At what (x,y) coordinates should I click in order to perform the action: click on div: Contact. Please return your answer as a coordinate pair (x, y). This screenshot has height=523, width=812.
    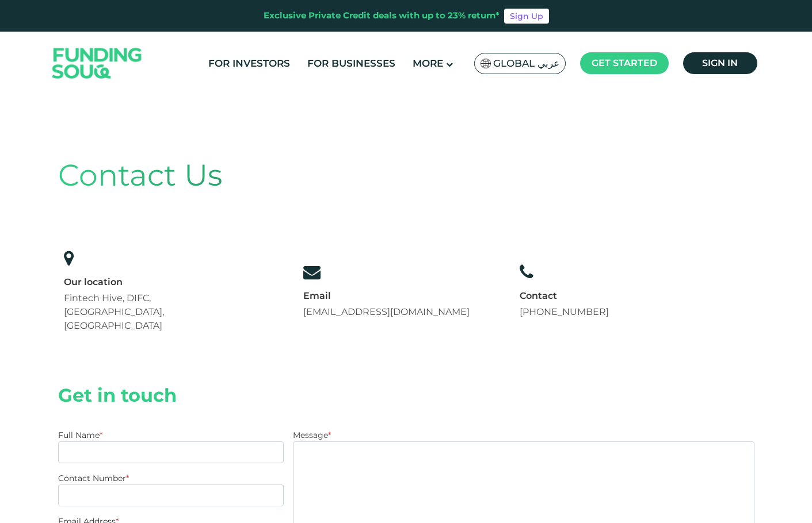
    Looking at the image, I should click on (564, 296).